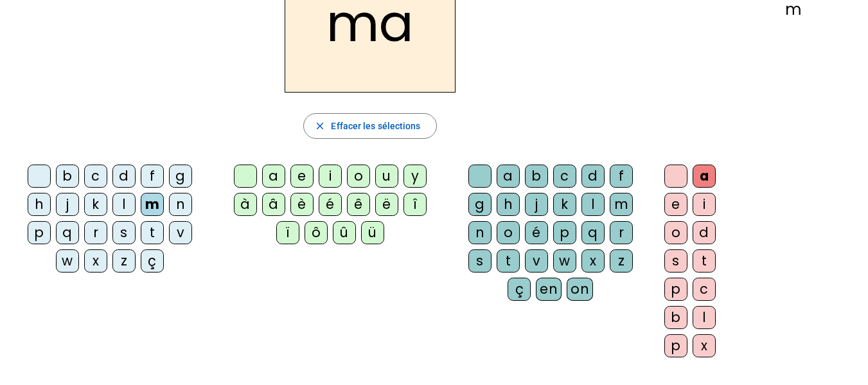 Image resolution: width=868 pixels, height=385 pixels. What do you see at coordinates (549, 290) in the screenshot?
I see `div: en` at bounding box center [549, 290].